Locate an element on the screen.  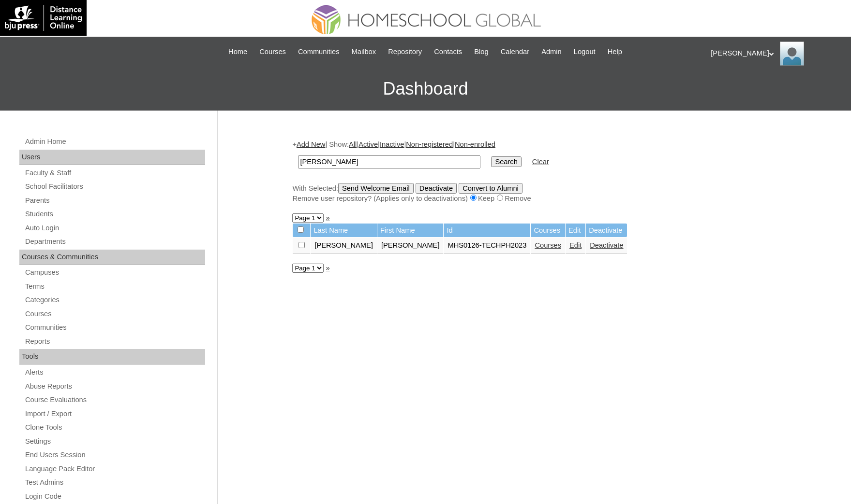
input: Send Welcome Email is located at coordinates (375, 188).